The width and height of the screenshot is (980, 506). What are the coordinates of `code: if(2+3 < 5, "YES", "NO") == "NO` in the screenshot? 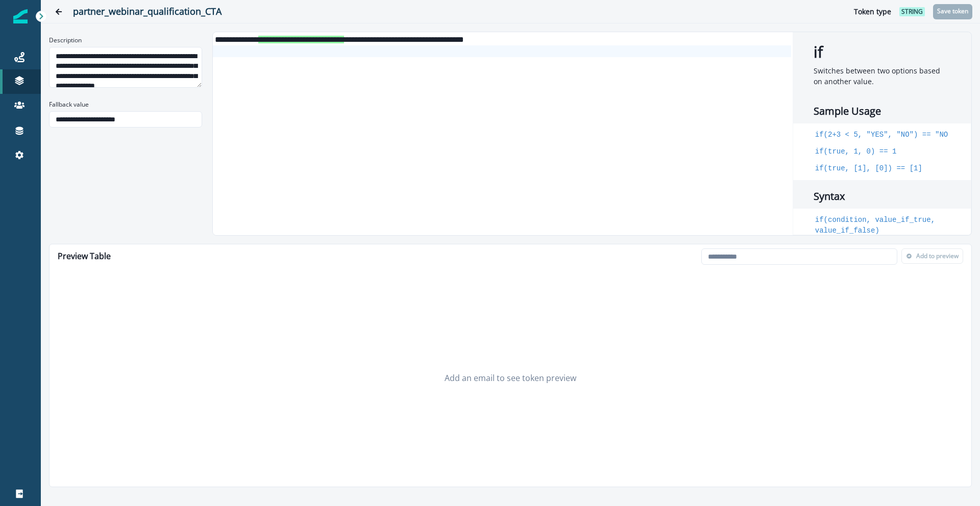 It's located at (881, 135).